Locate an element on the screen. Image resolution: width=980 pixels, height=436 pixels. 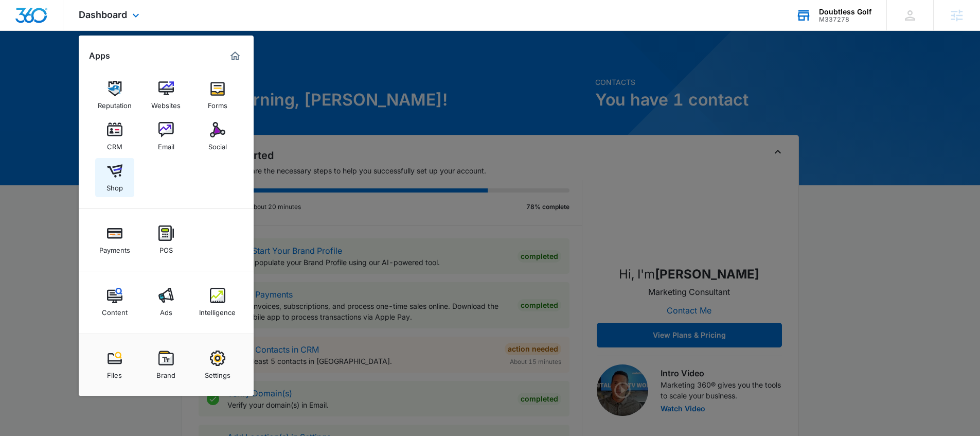
div: Settings is located at coordinates (218, 372).